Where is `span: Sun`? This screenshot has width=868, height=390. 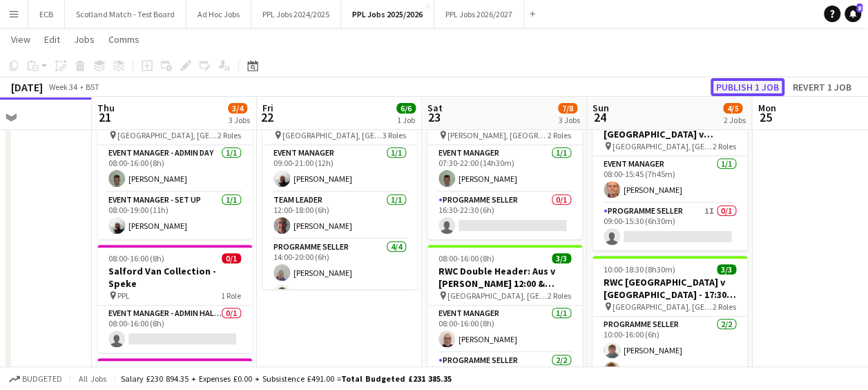
span: Sun is located at coordinates (601, 107).